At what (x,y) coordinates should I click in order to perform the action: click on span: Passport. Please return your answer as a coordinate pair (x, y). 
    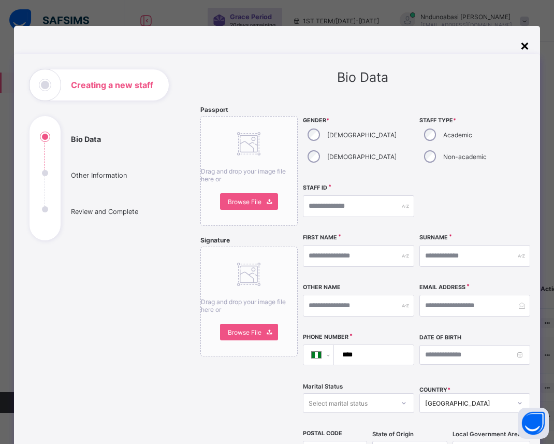
    Looking at the image, I should click on (214, 109).